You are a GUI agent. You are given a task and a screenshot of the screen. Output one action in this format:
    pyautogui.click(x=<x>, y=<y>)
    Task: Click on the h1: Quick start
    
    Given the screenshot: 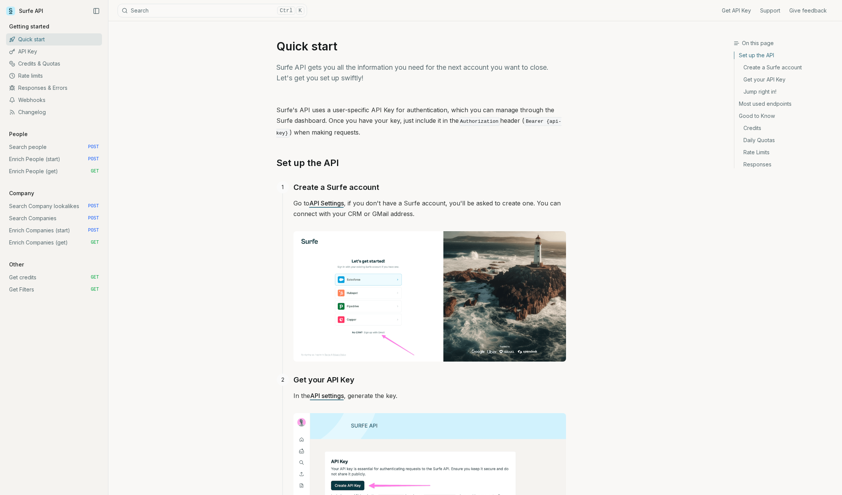 What is the action you would take?
    pyautogui.click(x=421, y=46)
    